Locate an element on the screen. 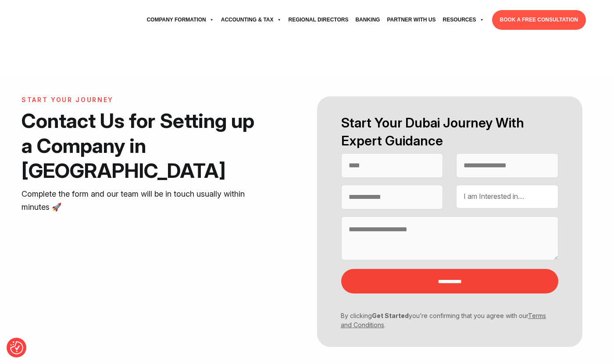 Image resolution: width=614 pixels, height=364 pixels. h2: Start Your Dubai Journey With Expert Guidance is located at coordinates (450, 132).